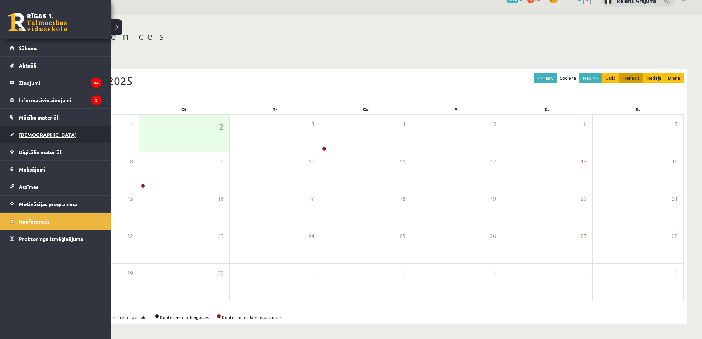 Image resolution: width=702 pixels, height=339 pixels. What do you see at coordinates (51, 238) in the screenshot?
I see `span: Proktoringa izmēģinājums` at bounding box center [51, 238].